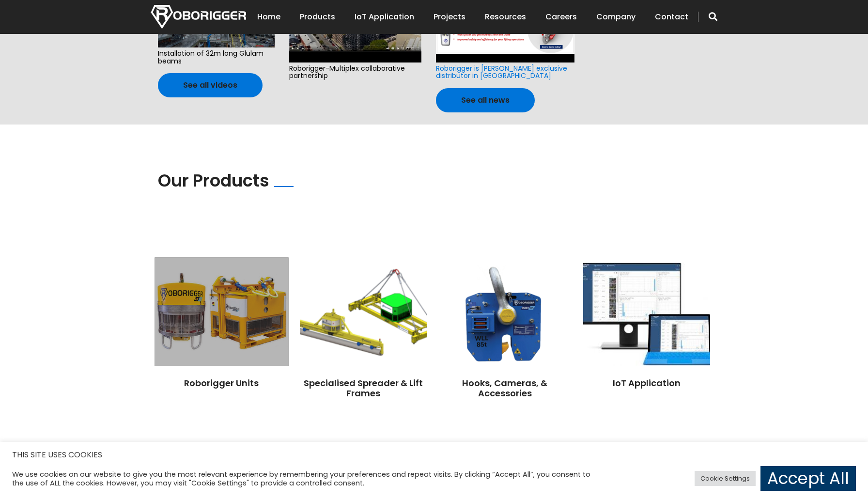  Describe the element at coordinates (355, 72) in the screenshot. I see `span: Roborigger-Multiplex collaborative partnership` at that location.